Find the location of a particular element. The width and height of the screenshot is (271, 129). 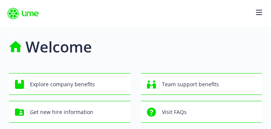

button: Get new hire information is located at coordinates (70, 112).